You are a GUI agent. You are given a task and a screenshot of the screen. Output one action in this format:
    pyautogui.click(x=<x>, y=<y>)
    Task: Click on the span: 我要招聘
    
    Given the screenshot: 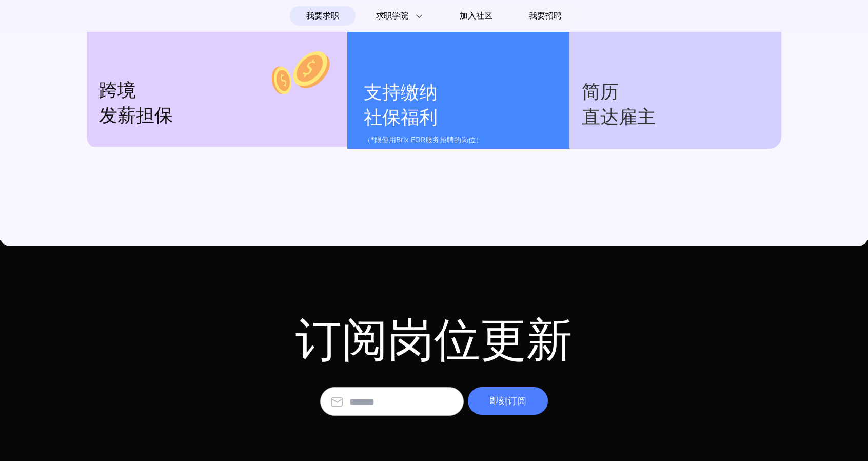 What is the action you would take?
    pyautogui.click(x=545, y=16)
    